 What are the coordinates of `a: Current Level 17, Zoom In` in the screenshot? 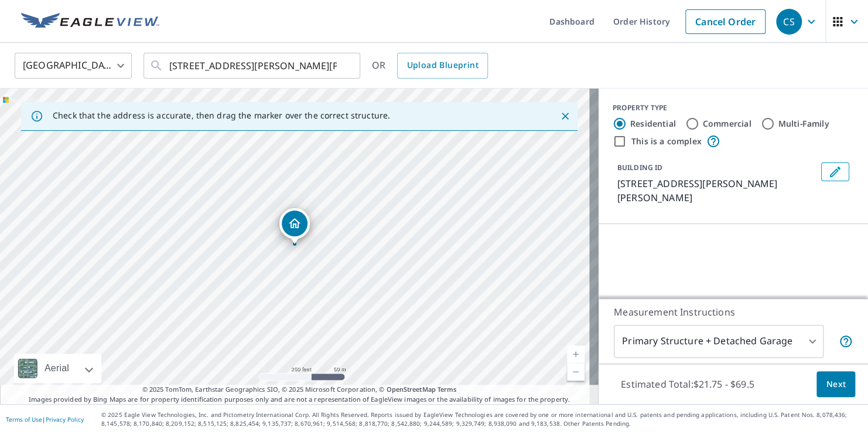 It's located at (576, 354).